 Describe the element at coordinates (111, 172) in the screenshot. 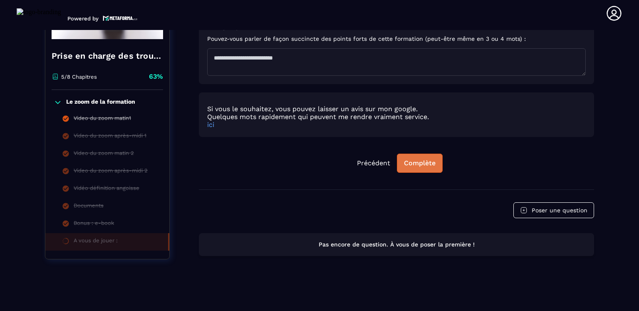

I see `div: Video du zoom après-midi 2` at that location.